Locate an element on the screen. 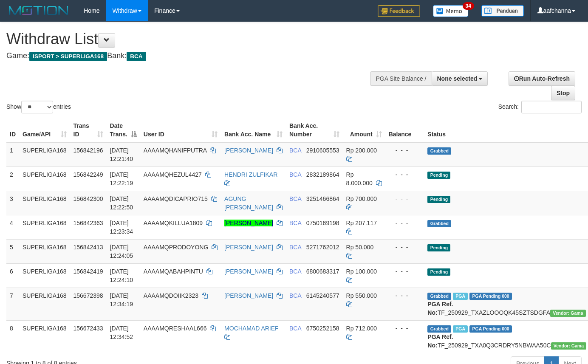 The height and width of the screenshot is (364, 588). div: PGA Site Balance / is located at coordinates (401, 78).